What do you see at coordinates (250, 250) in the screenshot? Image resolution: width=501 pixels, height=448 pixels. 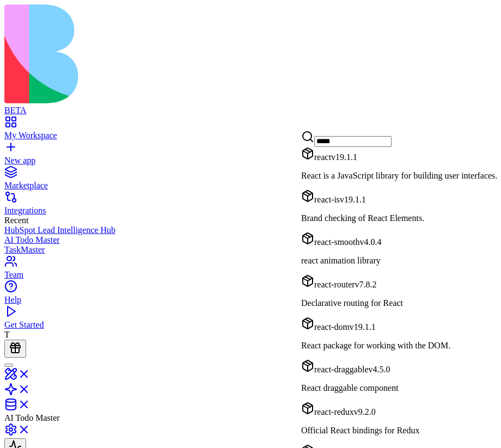 I see `div: TaskMaster` at bounding box center [250, 250].